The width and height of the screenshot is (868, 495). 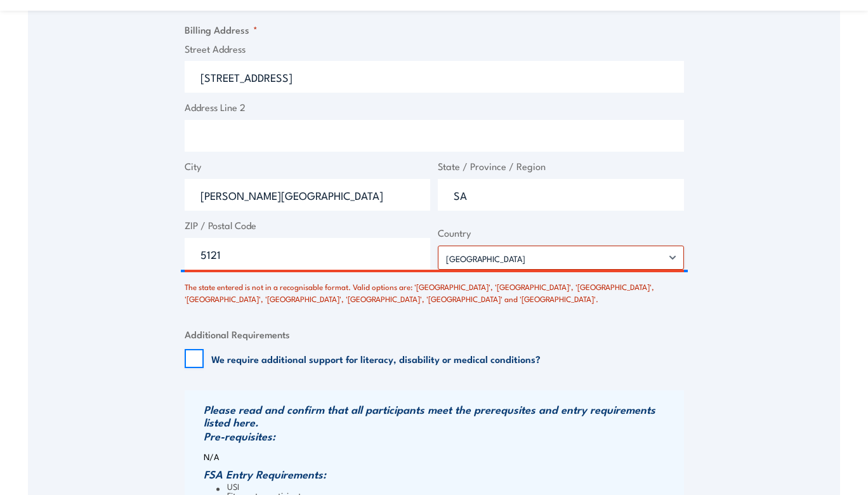 I want to click on h3: Pre-requisites:, so click(x=442, y=436).